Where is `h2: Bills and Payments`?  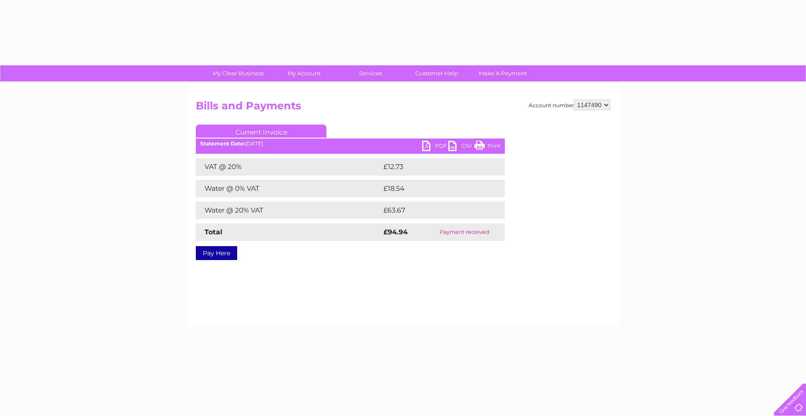 h2: Bills and Payments is located at coordinates (403, 108).